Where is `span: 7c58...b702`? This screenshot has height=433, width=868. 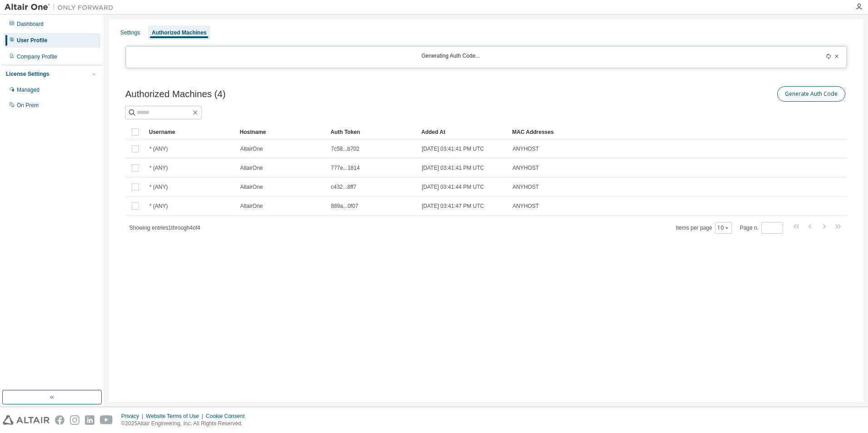 span: 7c58...b702 is located at coordinates (345, 149).